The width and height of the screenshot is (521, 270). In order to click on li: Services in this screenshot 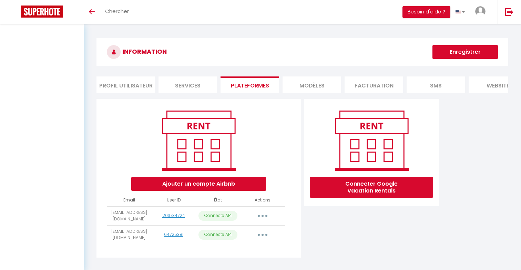, I will do `click(188, 85)`.